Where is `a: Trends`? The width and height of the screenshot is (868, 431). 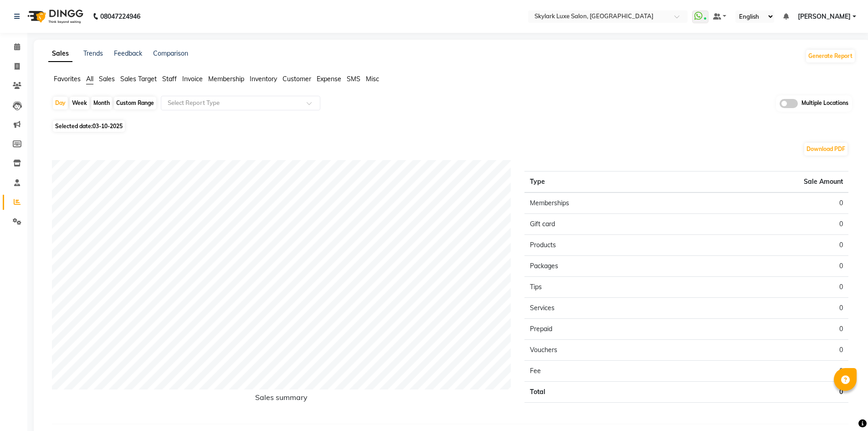
a: Trends is located at coordinates (93, 54).